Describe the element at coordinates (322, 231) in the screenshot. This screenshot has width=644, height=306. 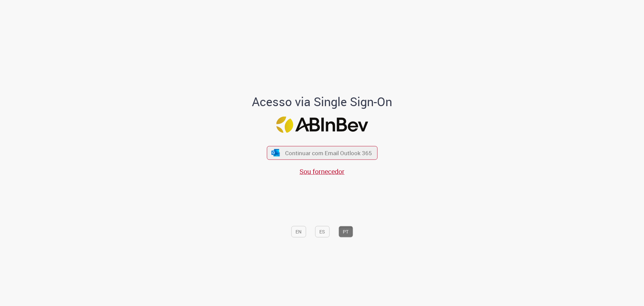
I see `button: ES` at that location.